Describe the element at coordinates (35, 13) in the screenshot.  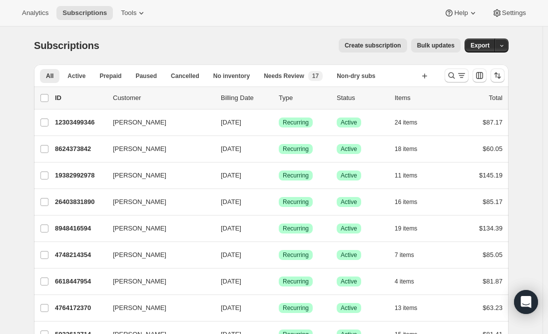
I see `span: Analytics` at that location.